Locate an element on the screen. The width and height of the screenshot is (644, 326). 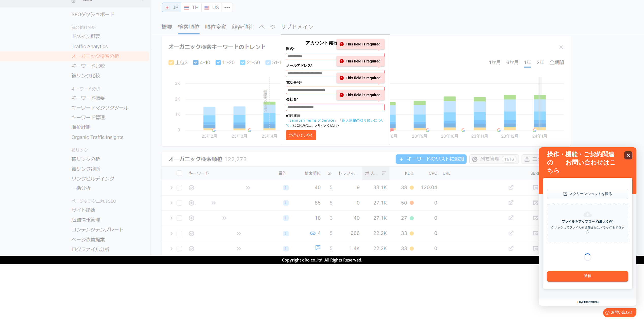
button: スクリーンショットを撮る is located at coordinates (49, 47).